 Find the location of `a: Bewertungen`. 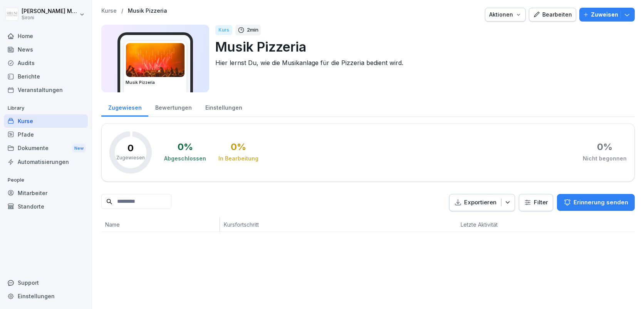

a: Bewertungen is located at coordinates (173, 107).